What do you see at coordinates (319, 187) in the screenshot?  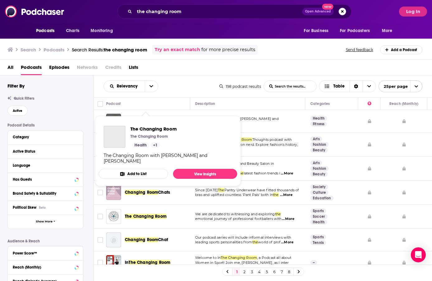 I see `a: Society` at bounding box center [319, 187].